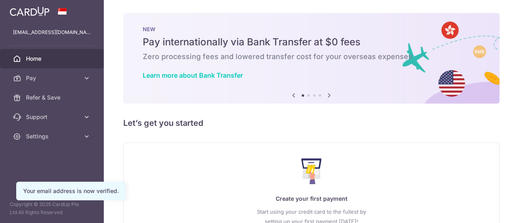 Image resolution: width=519 pixels, height=223 pixels. Describe the element at coordinates (311, 42) in the screenshot. I see `h5: Pay internationally via Bank Transfer at $0 fees` at that location.